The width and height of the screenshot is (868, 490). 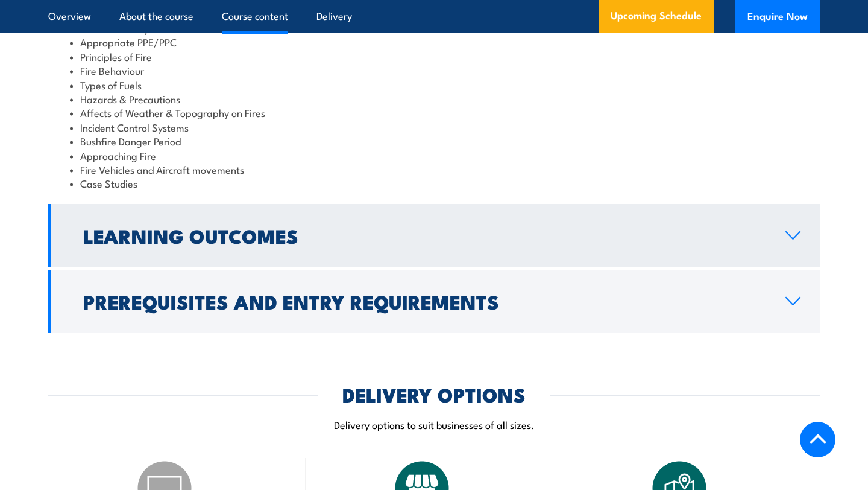 What do you see at coordinates (434, 126) in the screenshot?
I see `li: Incident Control Systems` at bounding box center [434, 126].